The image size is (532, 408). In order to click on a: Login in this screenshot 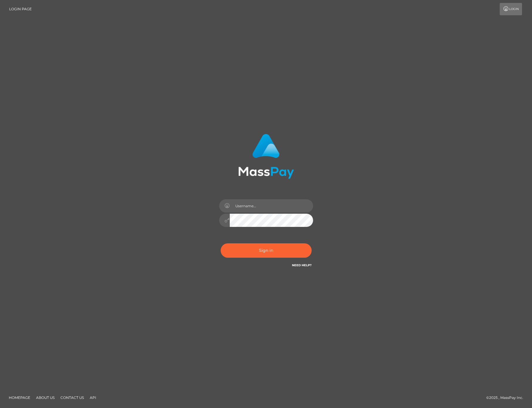, I will do `click(511, 9)`.